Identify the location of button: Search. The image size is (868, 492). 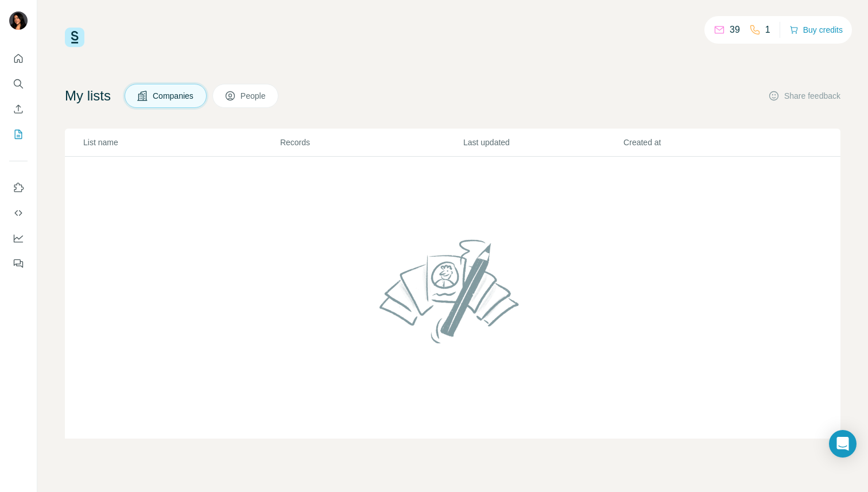
(18, 84).